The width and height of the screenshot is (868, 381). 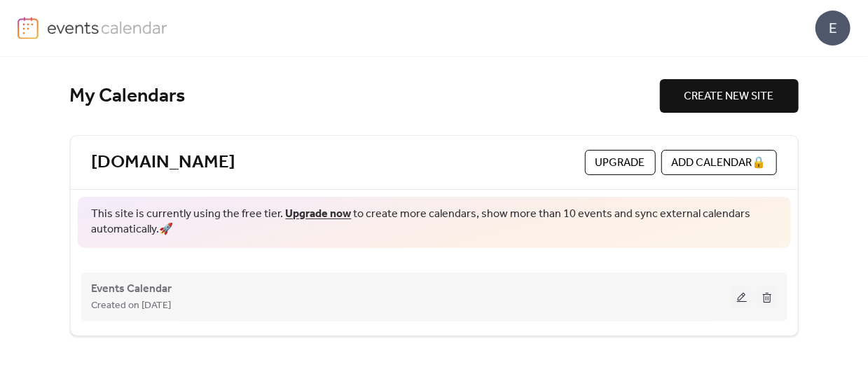 What do you see at coordinates (28, 28) in the screenshot?
I see `img: logo` at bounding box center [28, 28].